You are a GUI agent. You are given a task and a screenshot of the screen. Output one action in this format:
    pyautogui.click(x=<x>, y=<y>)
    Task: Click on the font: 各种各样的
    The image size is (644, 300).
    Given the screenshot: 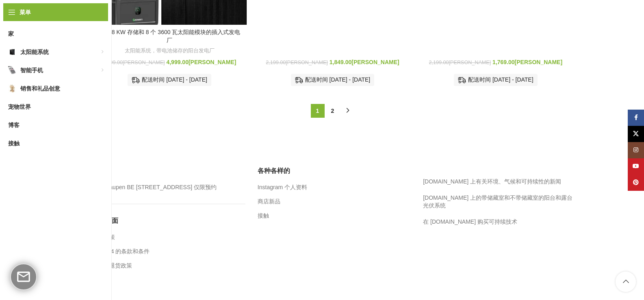 What is the action you would take?
    pyautogui.click(x=274, y=170)
    